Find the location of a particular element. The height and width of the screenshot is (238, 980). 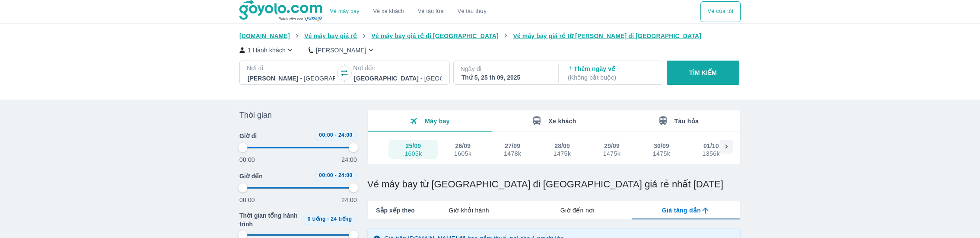

p: Nơi đi is located at coordinates (291, 68).